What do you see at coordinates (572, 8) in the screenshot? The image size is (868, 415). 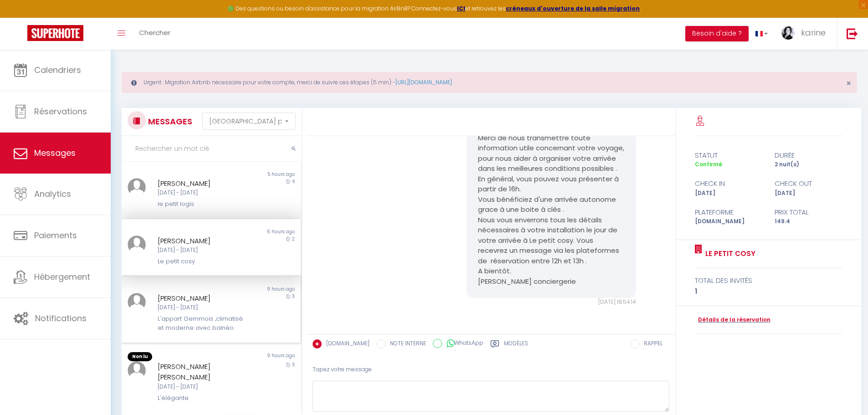 I see `strong: créneaux d'ouverture de la salle migration` at bounding box center [572, 8].